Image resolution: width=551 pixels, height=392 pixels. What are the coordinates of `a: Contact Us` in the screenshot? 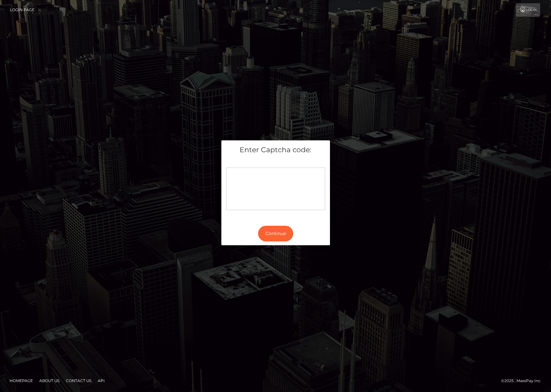 It's located at (79, 380).